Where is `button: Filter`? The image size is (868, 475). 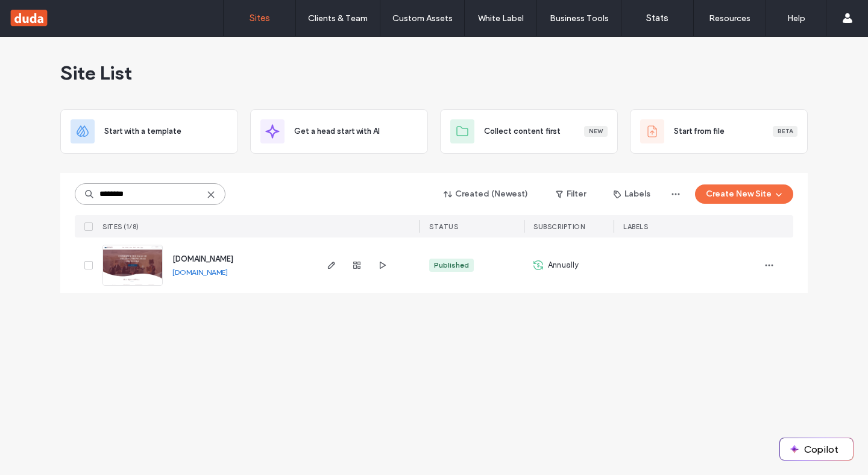 button: Filter is located at coordinates (570, 194).